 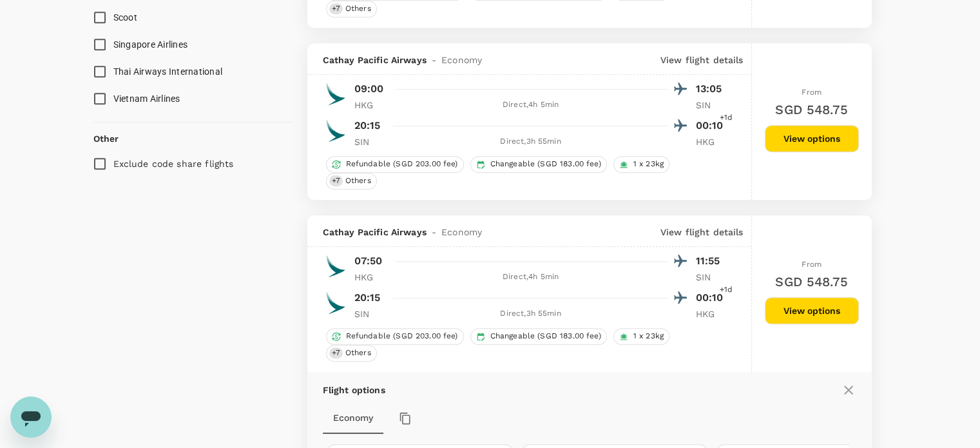 I want to click on p: Flight options, so click(x=354, y=390).